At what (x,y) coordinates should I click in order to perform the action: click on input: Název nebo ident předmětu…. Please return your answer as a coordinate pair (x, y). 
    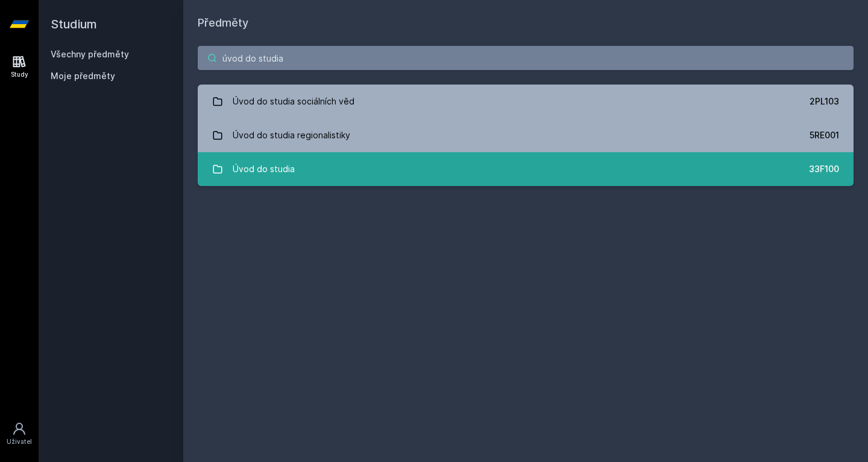
    Looking at the image, I should click on (526, 58).